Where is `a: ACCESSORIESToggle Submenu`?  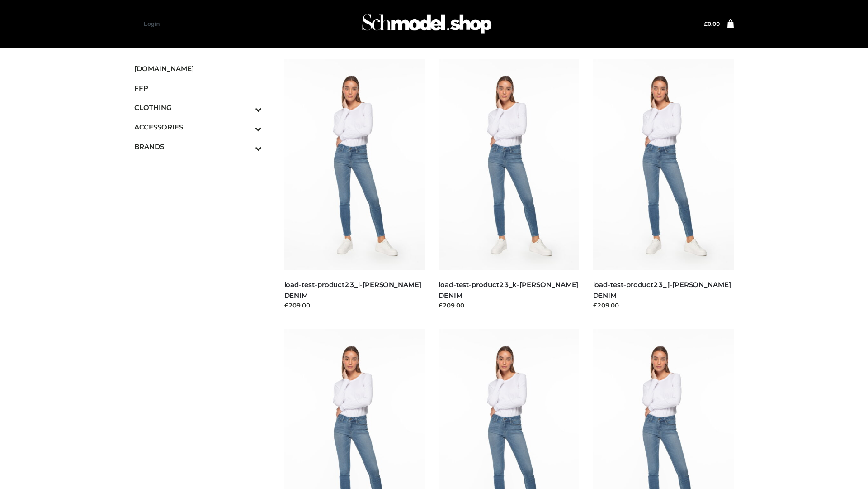
a: ACCESSORIESToggle Submenu is located at coordinates (198, 126).